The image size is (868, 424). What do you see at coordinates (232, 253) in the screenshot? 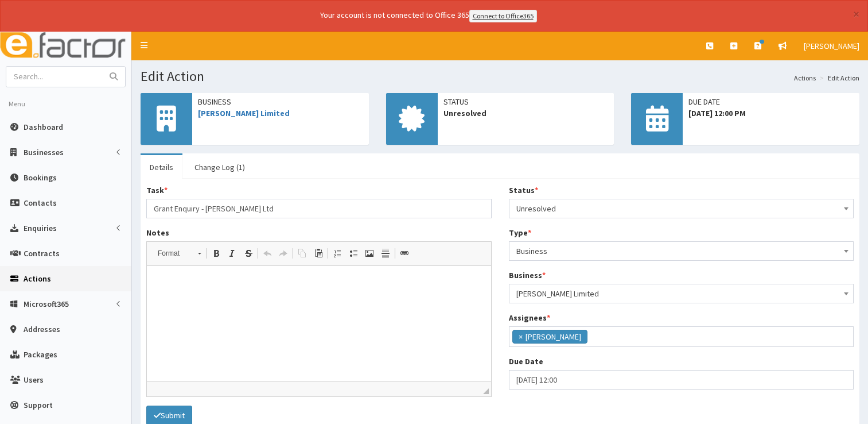
I see `a: Italic (Ctrl+I)` at bounding box center [232, 253].